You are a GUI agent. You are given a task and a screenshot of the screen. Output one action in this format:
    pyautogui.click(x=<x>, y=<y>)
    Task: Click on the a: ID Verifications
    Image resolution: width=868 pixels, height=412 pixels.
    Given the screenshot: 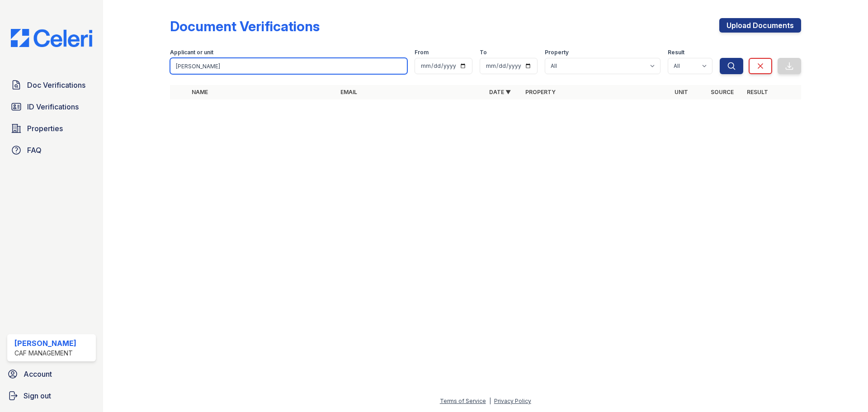 What is the action you would take?
    pyautogui.click(x=51, y=107)
    